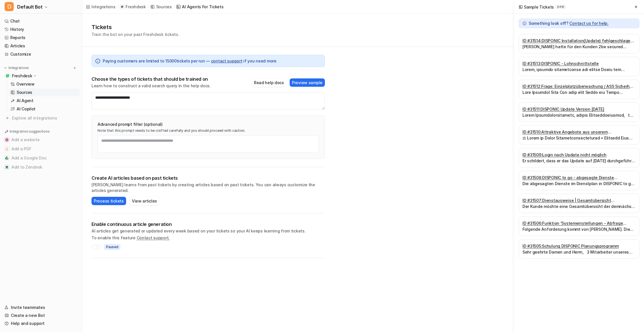 This screenshot has width=644, height=332. I want to click on a: ID #31513:DISPONIC - Lohnschnittstelle, so click(579, 63).